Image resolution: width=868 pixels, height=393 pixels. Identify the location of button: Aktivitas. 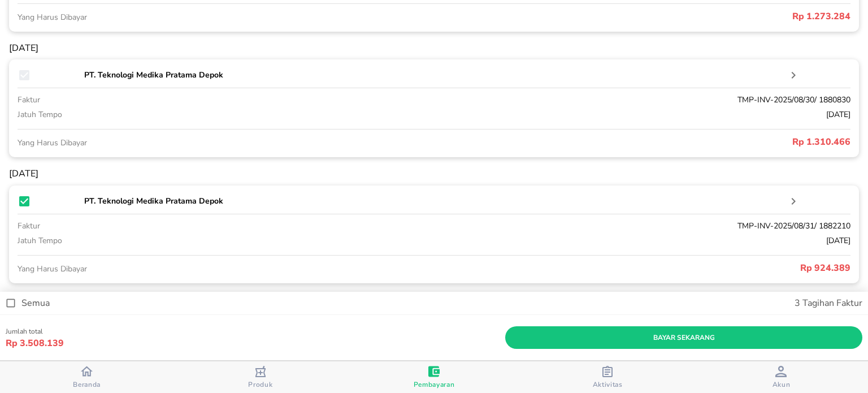
(607, 378).